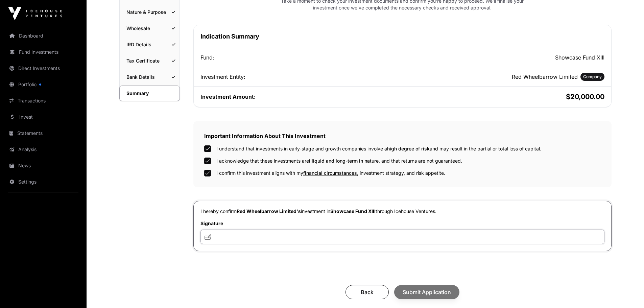 Image resolution: width=644 pixels, height=308 pixels. I want to click on label: I confirm this investment aligns with my , investment strategy, and risk appetite., so click(330, 173).